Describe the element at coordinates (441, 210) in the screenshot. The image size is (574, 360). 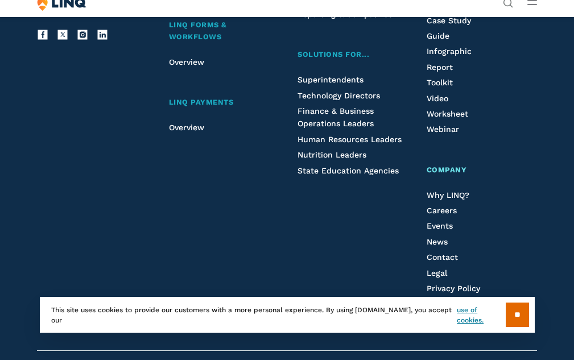
I see `span: Careers` at that location.